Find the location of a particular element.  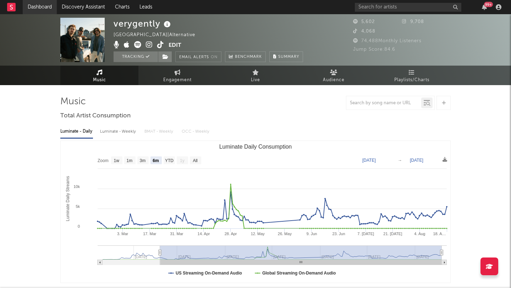

input: Search by song name or URL is located at coordinates (384, 103).